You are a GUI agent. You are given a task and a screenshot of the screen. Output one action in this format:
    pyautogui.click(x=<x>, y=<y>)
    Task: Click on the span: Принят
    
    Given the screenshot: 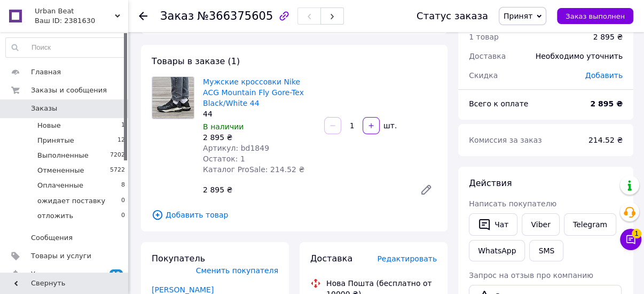 What is the action you would take?
    pyautogui.click(x=518, y=16)
    